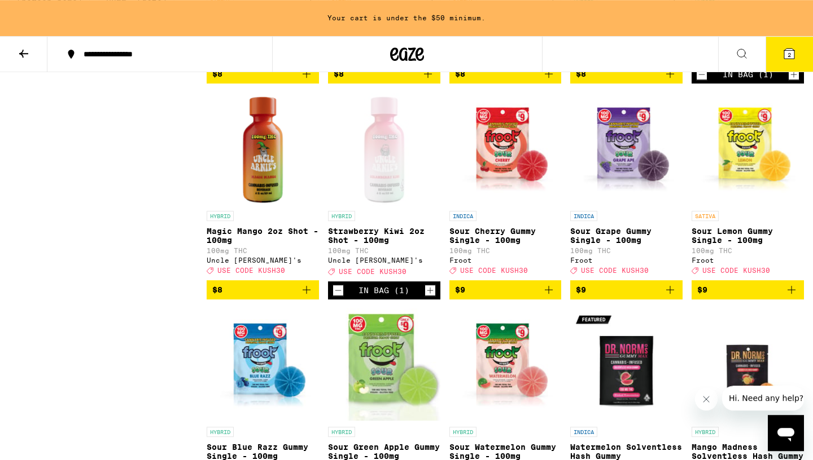 This screenshot has width=813, height=460. I want to click on img: Froot - Sour Blue Razz Gummy Single - 100mg, so click(262, 365).